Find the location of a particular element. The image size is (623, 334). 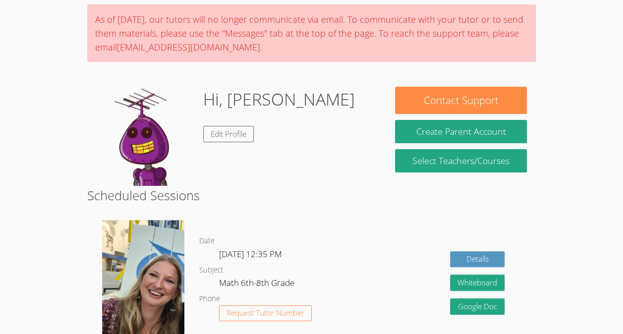

a: Google Doc is located at coordinates (478, 307).